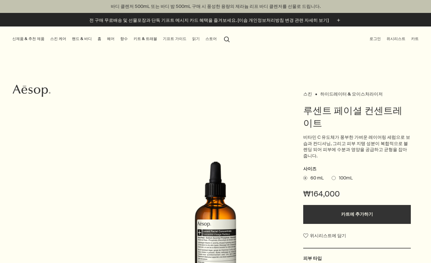 The width and height of the screenshot is (431, 263). What do you see at coordinates (344, 178) in the screenshot?
I see `span: 100mL` at bounding box center [344, 178].